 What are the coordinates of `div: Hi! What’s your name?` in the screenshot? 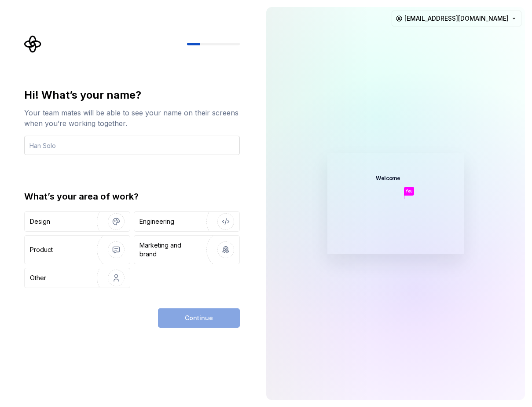 It's located at (132, 95).